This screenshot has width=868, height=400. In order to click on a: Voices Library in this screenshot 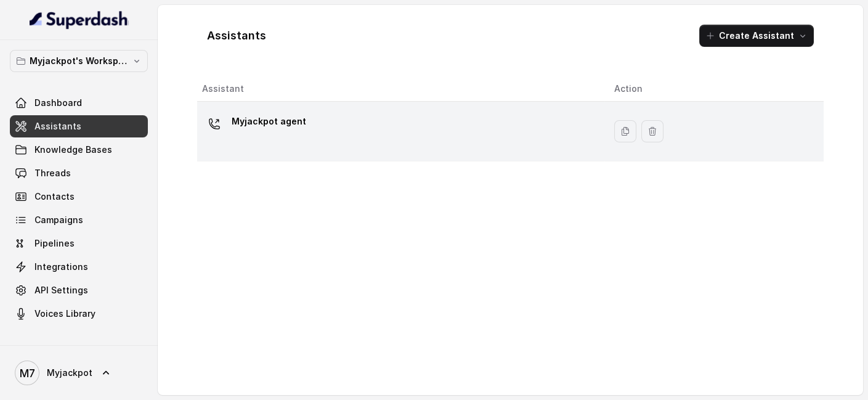, I will do `click(79, 313)`.